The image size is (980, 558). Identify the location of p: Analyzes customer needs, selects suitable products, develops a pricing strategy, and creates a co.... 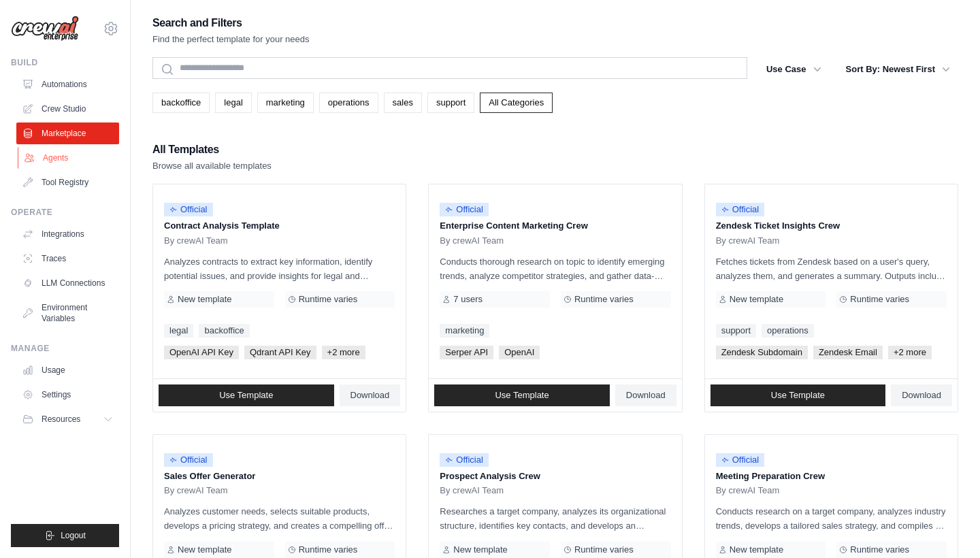
(279, 518).